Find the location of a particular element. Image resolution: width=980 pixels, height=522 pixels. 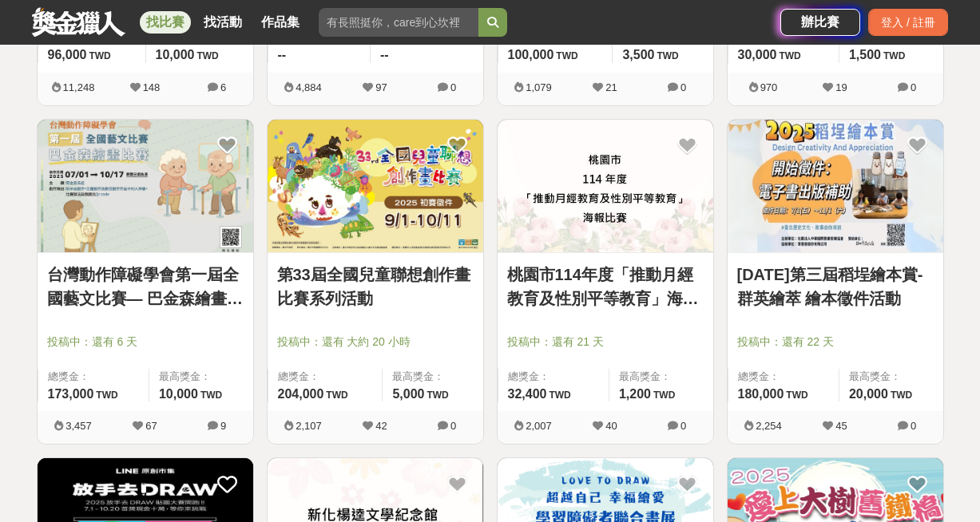

input: 有長照挺你，care到心坎裡！青春出手，拍出照顧 影音徵件活動 is located at coordinates (399, 23).